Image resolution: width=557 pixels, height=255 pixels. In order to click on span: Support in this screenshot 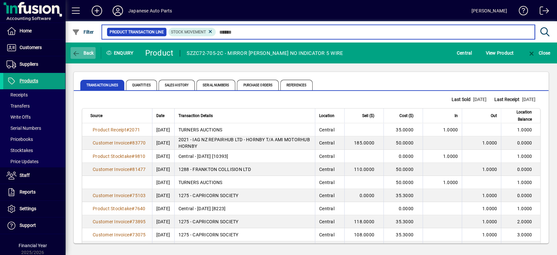, I will do `click(28, 225)`.